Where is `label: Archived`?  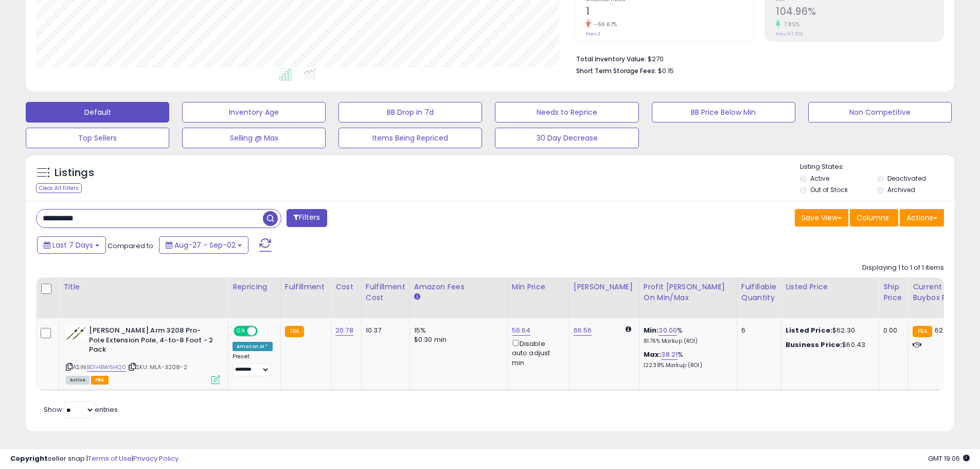 label: Archived is located at coordinates (901, 190).